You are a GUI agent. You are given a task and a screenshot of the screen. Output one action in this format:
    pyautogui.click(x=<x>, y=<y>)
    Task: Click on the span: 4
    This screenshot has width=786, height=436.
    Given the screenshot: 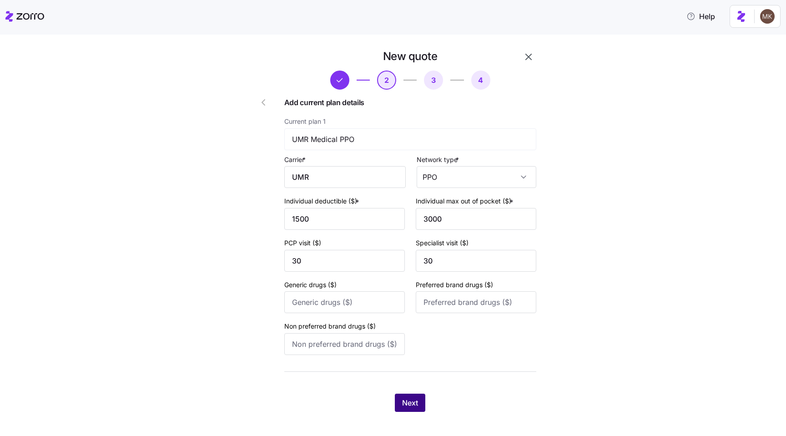 What is the action you would take?
    pyautogui.click(x=481, y=80)
    